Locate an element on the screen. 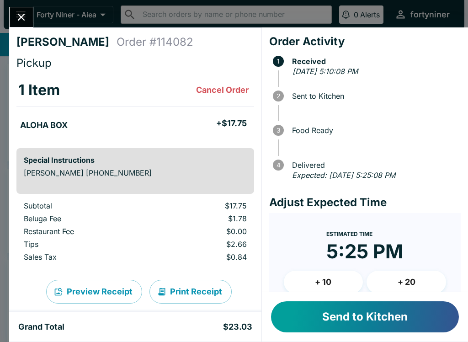 The image size is (468, 342). p: $17.75 is located at coordinates (204, 206).